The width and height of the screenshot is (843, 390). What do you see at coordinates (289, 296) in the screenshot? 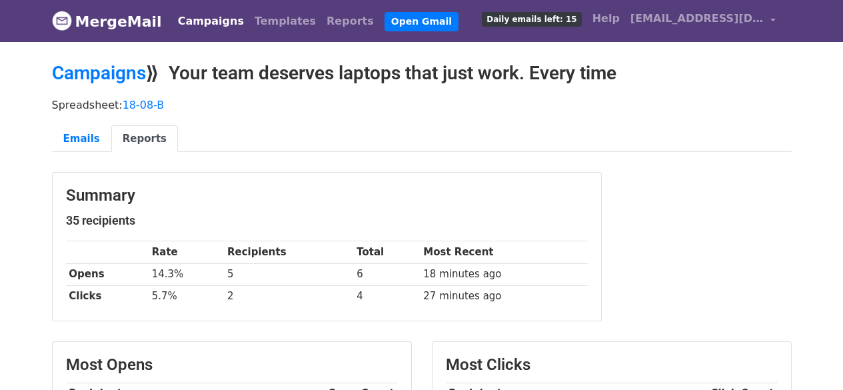
I see `td: 2` at bounding box center [289, 296].